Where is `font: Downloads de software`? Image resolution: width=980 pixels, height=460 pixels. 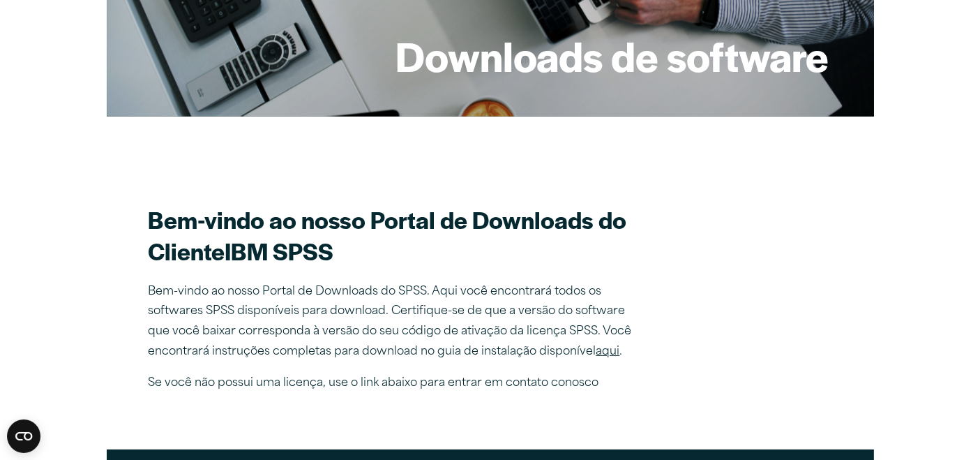 font: Downloads de software is located at coordinates (612, 55).